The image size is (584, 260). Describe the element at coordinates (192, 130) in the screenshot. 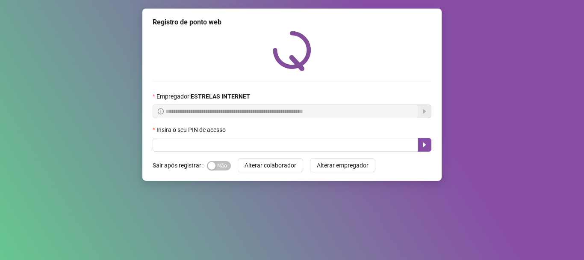

I see `label: Insira o seu PIN de acesso` at that location.